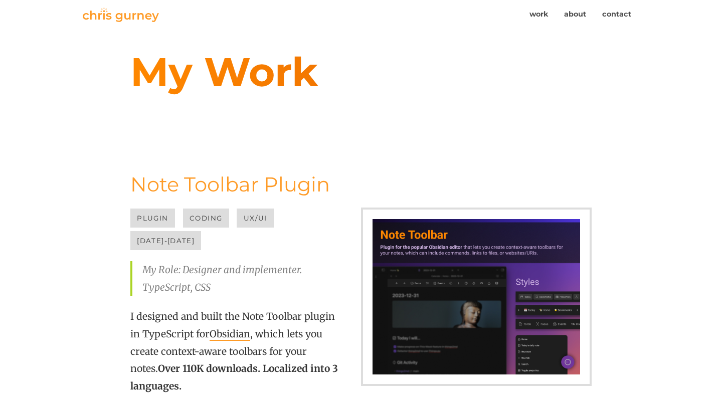 This screenshot has height=395, width=722. Describe the element at coordinates (476, 297) in the screenshot. I see `img: Note Toolbar` at that location.